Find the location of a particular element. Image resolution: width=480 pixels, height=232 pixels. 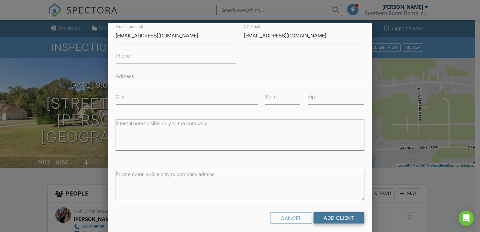

input: Add Client is located at coordinates (339, 218).